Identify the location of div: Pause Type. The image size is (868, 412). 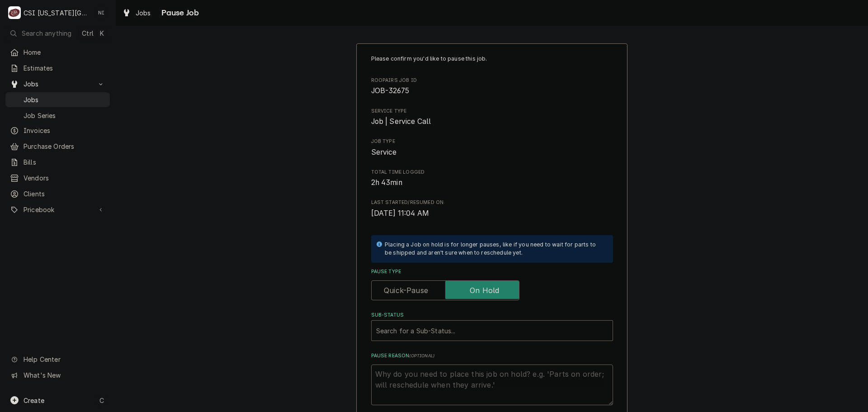
(492, 284).